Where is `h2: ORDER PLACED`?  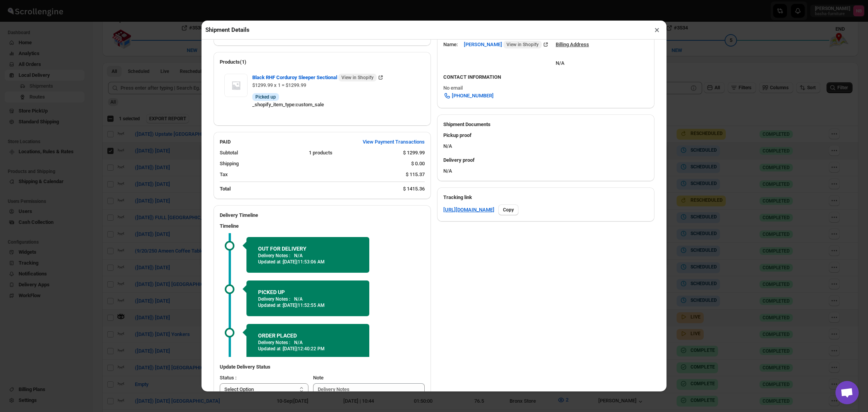
h2: ORDER PLACED is located at coordinates (307, 335).